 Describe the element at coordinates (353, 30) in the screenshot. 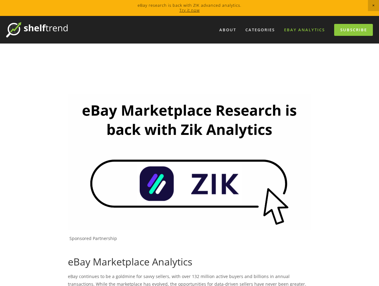

I see `a: Subscribe` at that location.